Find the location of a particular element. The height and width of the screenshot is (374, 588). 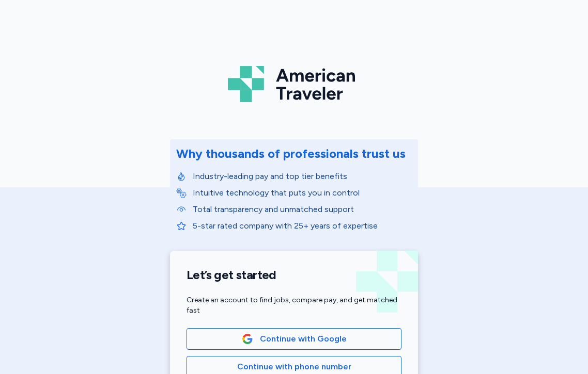

span: Continue with Google is located at coordinates (304, 339).